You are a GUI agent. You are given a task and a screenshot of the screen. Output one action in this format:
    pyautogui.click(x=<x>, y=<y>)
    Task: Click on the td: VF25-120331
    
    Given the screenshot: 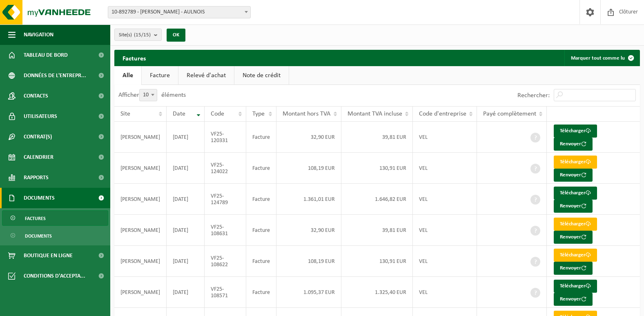 What is the action you would take?
    pyautogui.click(x=225, y=137)
    